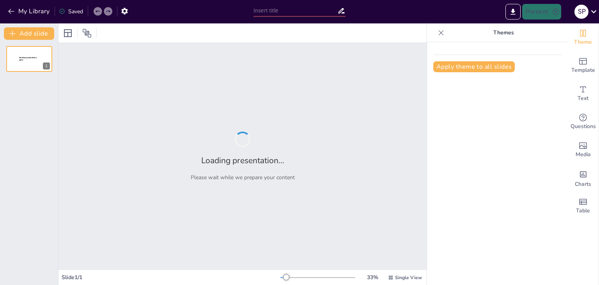 This screenshot has height=285, width=599. Describe the element at coordinates (583, 154) in the screenshot. I see `span: Media` at that location.